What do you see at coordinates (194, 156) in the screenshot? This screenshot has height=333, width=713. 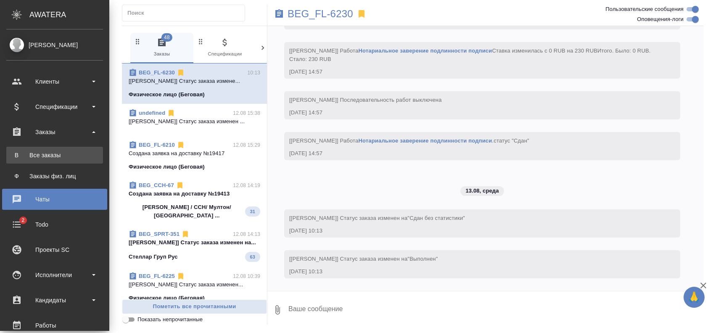 I see `div: BEG_FL-621012.08 15:29Создана заявка на доставку №19417Физическое лицо (Беговая)` at bounding box center [194, 156].